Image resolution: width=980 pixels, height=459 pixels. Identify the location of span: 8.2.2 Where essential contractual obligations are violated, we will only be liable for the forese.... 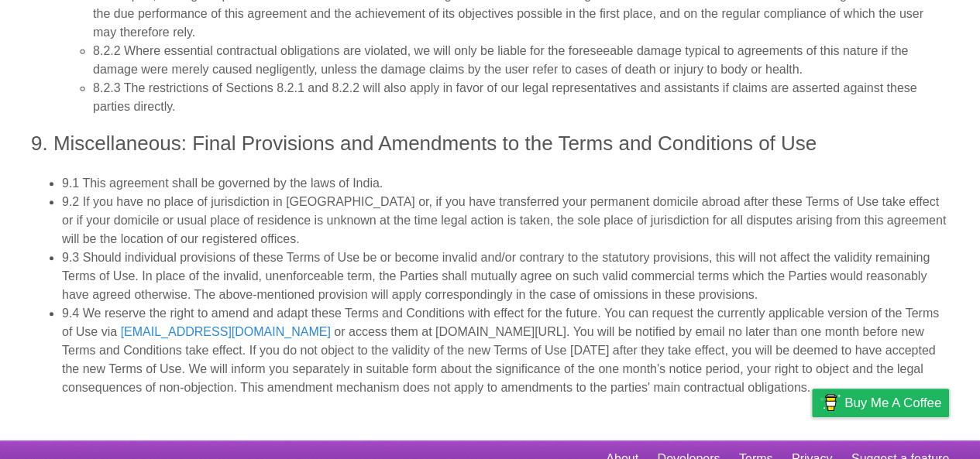
(501, 60).